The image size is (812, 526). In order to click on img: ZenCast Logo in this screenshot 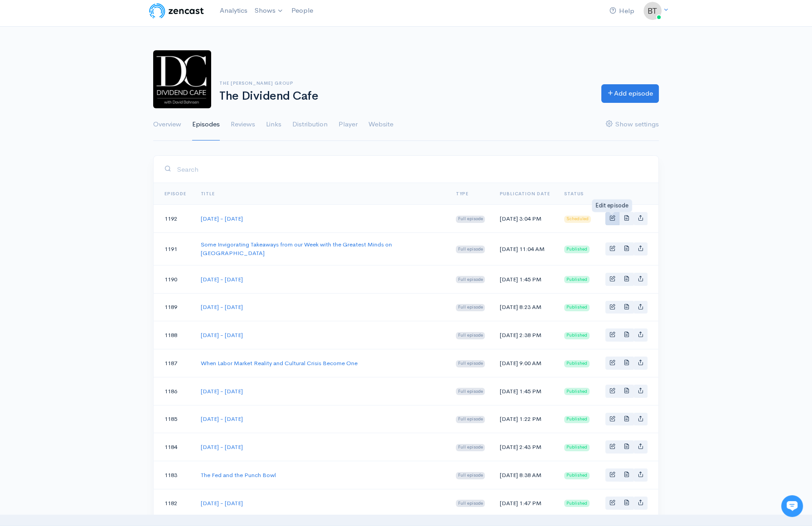, I will do `click(176, 11)`.